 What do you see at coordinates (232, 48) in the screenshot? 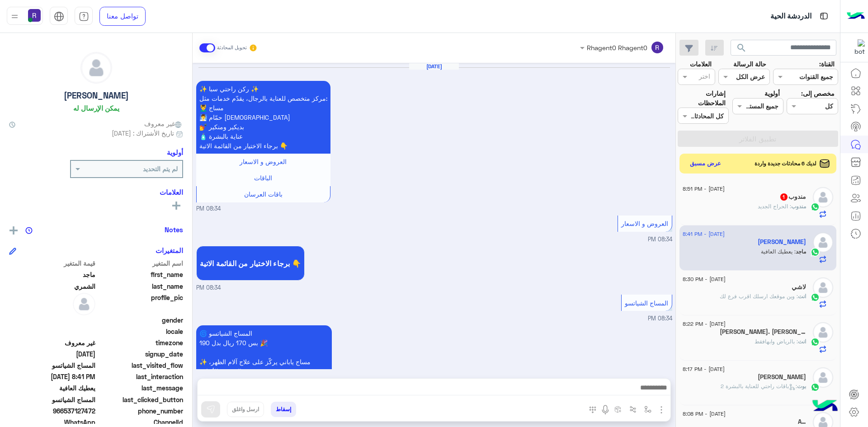
I see `small: تحويل المحادثة` at bounding box center [232, 48].